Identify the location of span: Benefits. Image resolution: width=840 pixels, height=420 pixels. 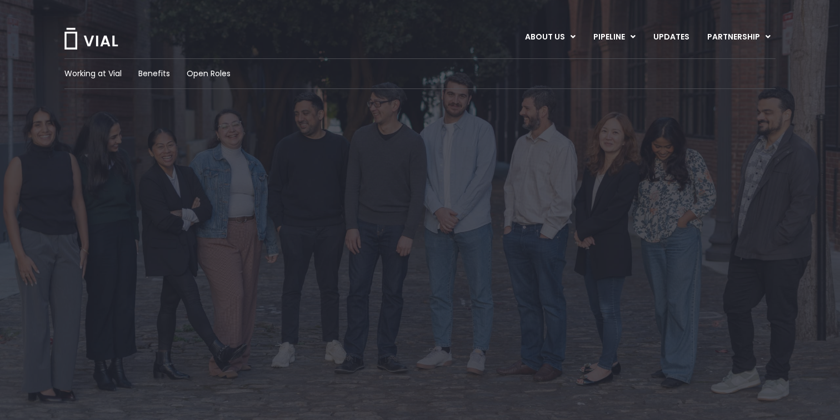
(154, 73).